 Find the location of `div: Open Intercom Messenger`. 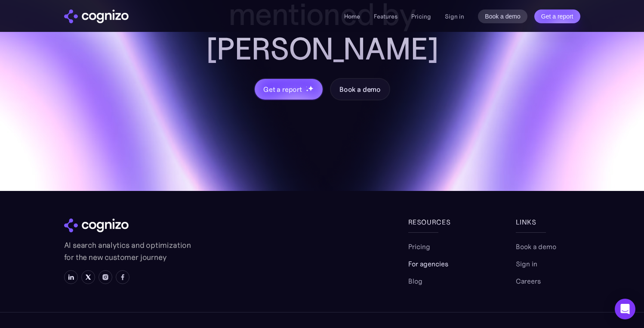

div: Open Intercom Messenger is located at coordinates (625, 309).